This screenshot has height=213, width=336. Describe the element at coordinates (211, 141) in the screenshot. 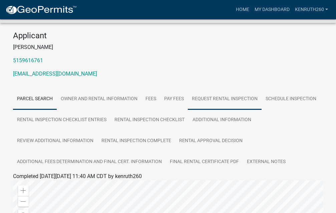

I see `a: Rental Approval Decision` at that location.